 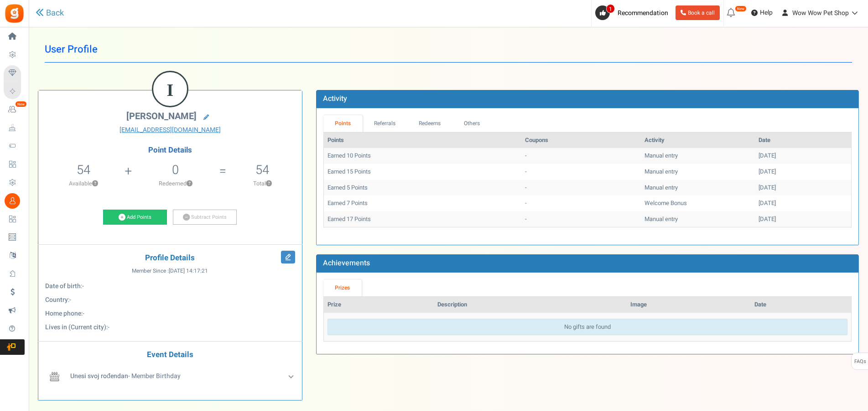 I want to click on h1: User Profile, so click(x=448, y=49).